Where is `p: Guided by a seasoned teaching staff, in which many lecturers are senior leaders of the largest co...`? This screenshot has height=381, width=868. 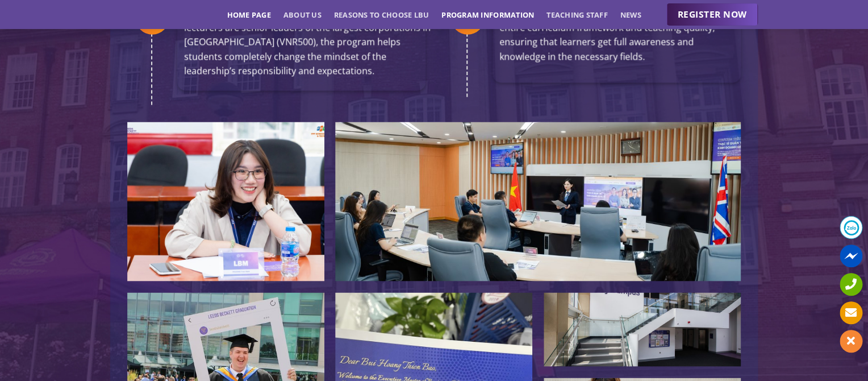 p: Guided by a seasoned teaching staff, in which many lecturers are senior leaders of the largest co... is located at coordinates (308, 42).